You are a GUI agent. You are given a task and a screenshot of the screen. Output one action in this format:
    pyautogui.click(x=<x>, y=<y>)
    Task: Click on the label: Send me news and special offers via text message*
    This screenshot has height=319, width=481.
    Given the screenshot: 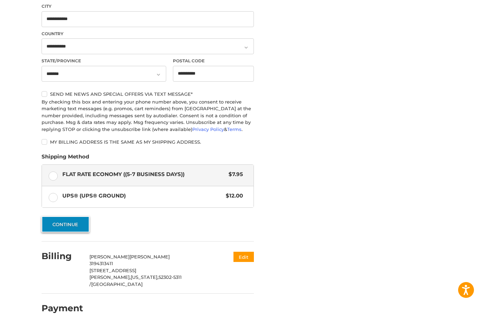 What is the action you would take?
    pyautogui.click(x=147, y=94)
    